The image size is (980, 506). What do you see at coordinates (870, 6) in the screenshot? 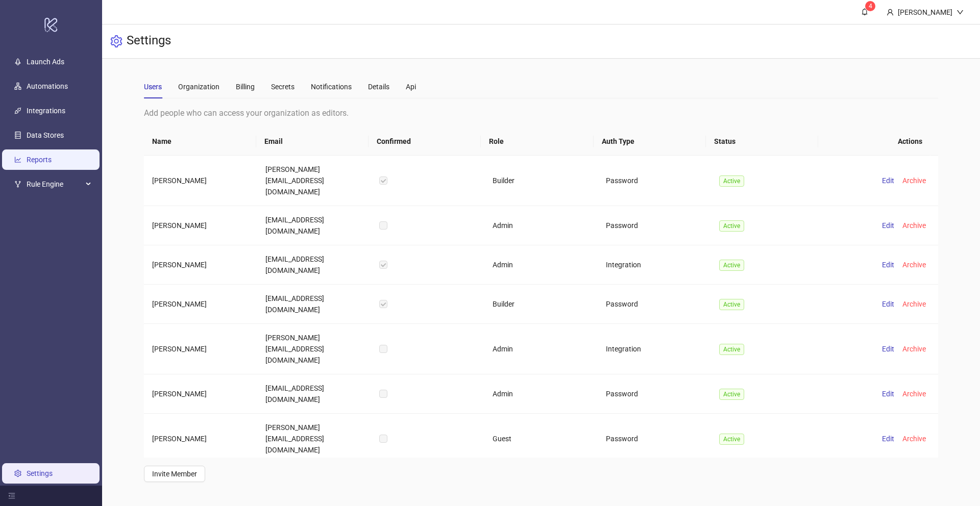
I see `sup: 4` at bounding box center [870, 6].